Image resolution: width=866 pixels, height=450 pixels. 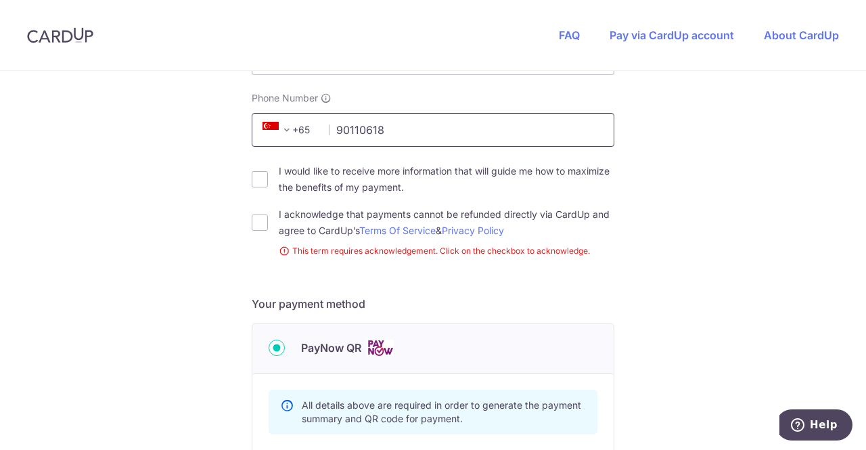 What do you see at coordinates (446, 179) in the screenshot?
I see `label: I would like to receive more information that will guide me how to maximize the benefits of my pa...` at bounding box center [446, 179].